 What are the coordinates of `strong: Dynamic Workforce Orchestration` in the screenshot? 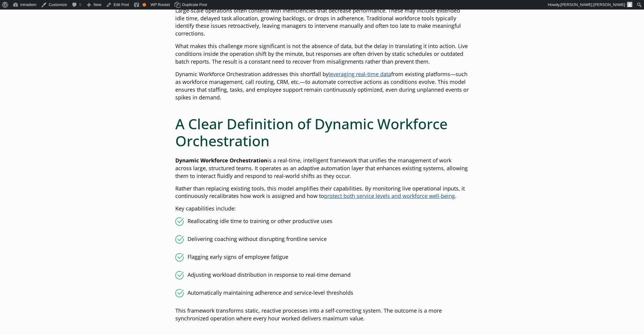 It's located at (221, 160).